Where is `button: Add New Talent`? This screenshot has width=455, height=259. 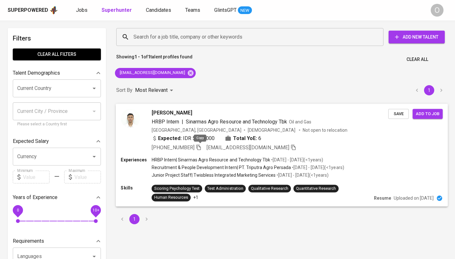
button: Add New Talent is located at coordinates (416, 37).